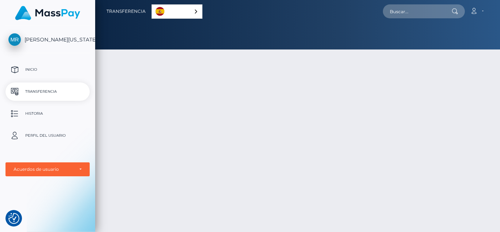  I want to click on p: Historia, so click(48, 114).